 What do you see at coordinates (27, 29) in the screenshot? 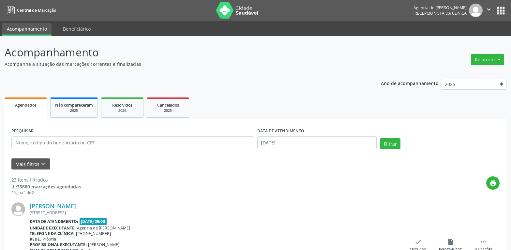
I see `a: Acompanhamento` at bounding box center [27, 29].